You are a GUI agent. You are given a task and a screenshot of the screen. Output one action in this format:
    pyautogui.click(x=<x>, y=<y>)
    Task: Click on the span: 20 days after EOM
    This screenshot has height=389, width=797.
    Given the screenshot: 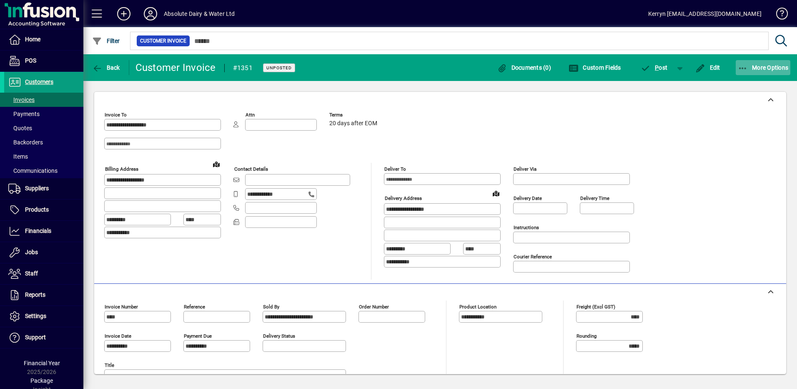 What is the action you would take?
    pyautogui.click(x=353, y=123)
    